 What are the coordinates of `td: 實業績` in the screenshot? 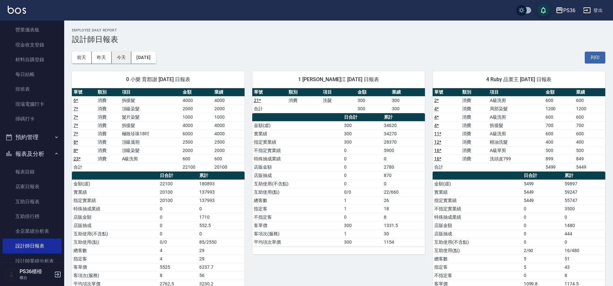 It's located at (477, 192).